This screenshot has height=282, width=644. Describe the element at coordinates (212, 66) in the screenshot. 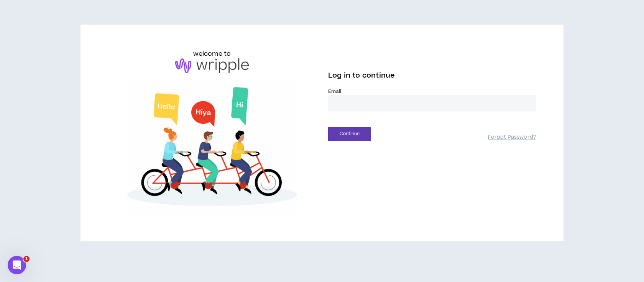

I see `img: logo-brand.png` at that location.